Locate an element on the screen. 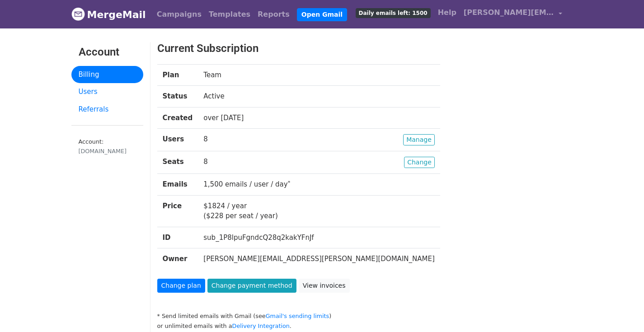 This screenshot has width=644, height=332. a: Change payment method is located at coordinates (252, 285).